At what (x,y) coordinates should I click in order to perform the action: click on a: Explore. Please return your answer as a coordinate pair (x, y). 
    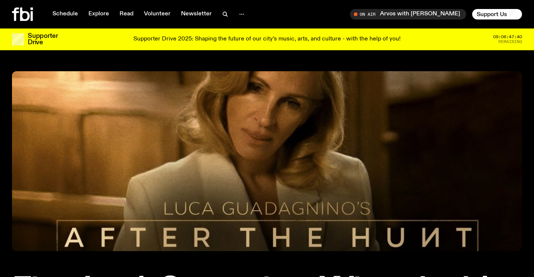
    Looking at the image, I should click on (99, 14).